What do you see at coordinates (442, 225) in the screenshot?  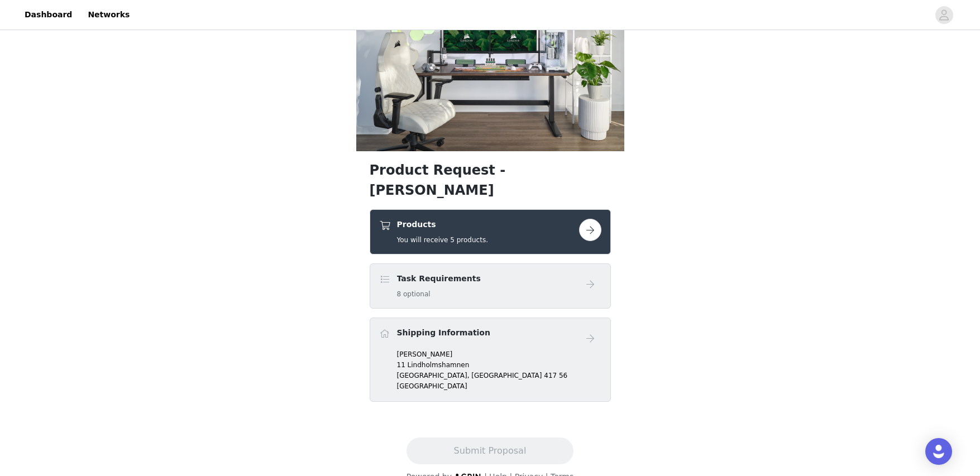 I see `h4: Products` at bounding box center [442, 225].